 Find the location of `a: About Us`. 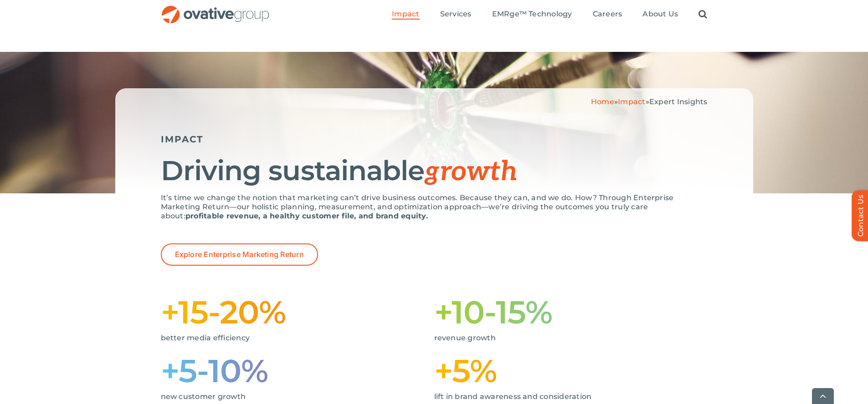

a: About Us is located at coordinates (660, 15).